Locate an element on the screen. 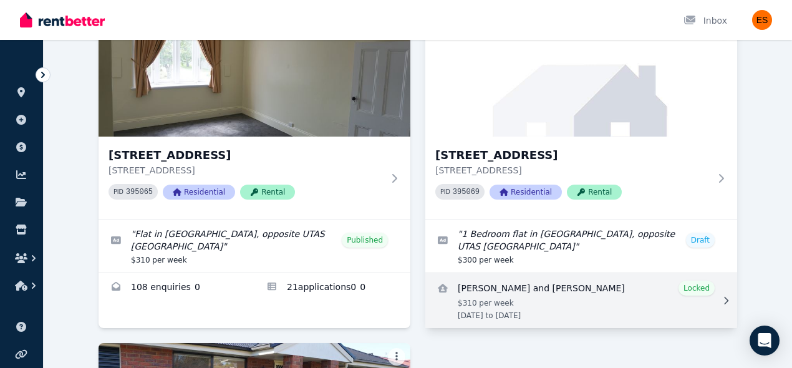 This screenshot has width=792, height=368. button: More options is located at coordinates (397, 357).